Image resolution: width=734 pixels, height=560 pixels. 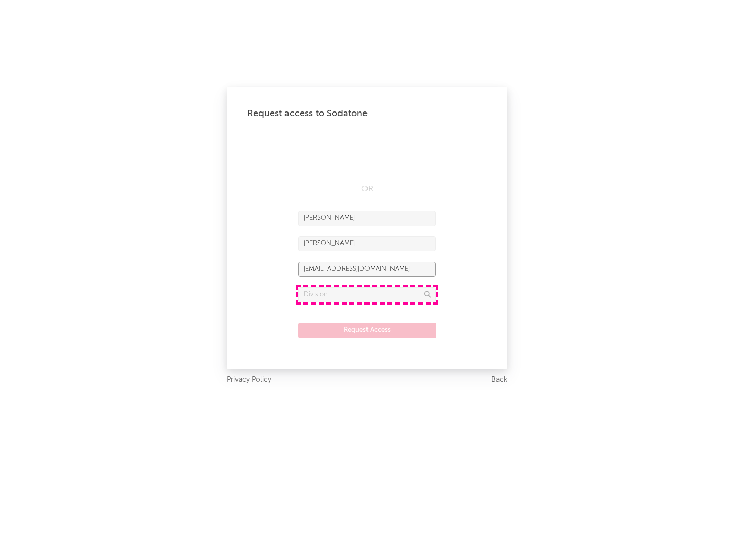 What do you see at coordinates (367, 219) in the screenshot?
I see `input: First Name` at bounding box center [367, 219].